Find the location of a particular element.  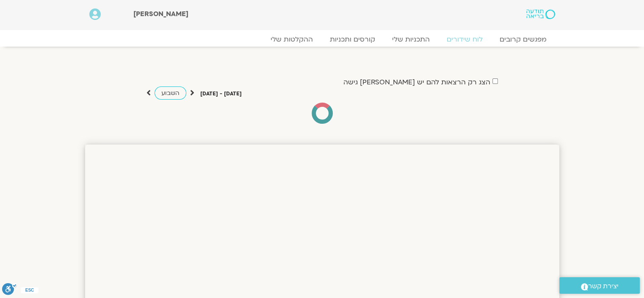

a: השבוע is located at coordinates (170, 93).